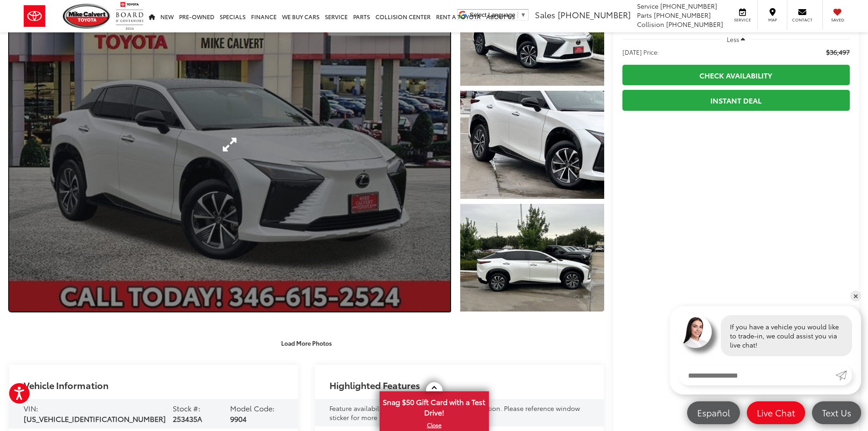  Describe the element at coordinates (187, 418) in the screenshot. I see `span: 253435A` at that location.